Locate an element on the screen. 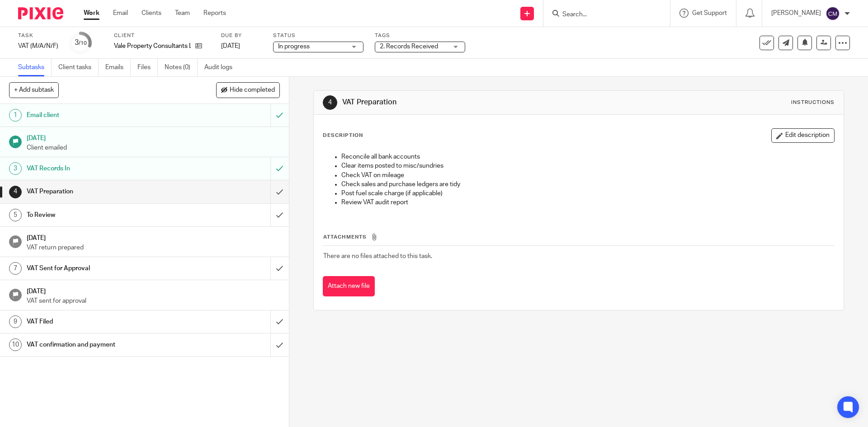  a: Client tasks is located at coordinates (79, 67).